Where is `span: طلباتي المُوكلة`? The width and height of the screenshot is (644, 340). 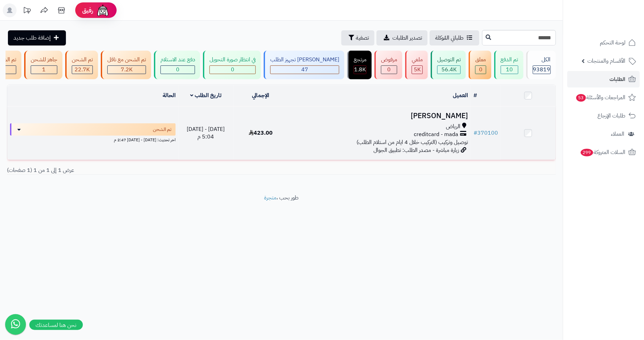
span: طلباتي المُوكلة is located at coordinates (449, 38).